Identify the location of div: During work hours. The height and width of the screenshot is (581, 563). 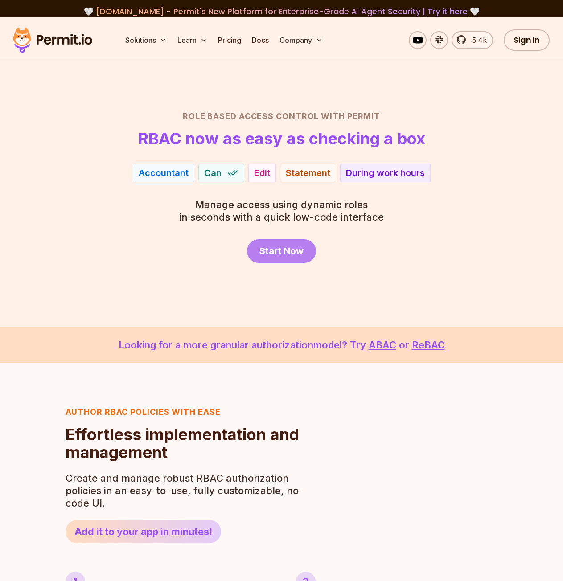
(385, 173).